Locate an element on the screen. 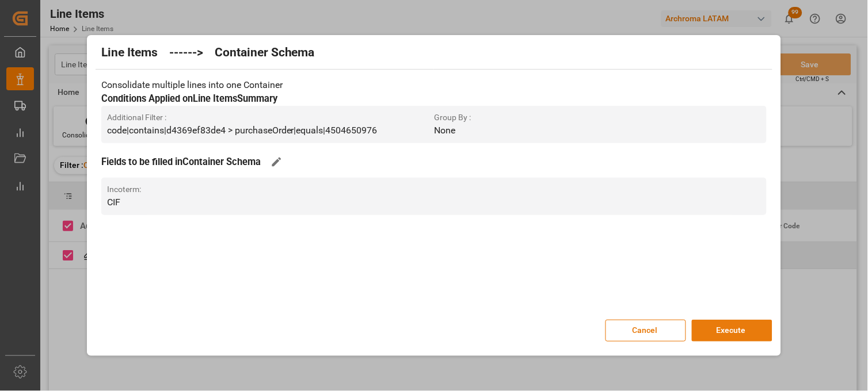 Image resolution: width=868 pixels, height=391 pixels. span: Group By : is located at coordinates (598, 117).